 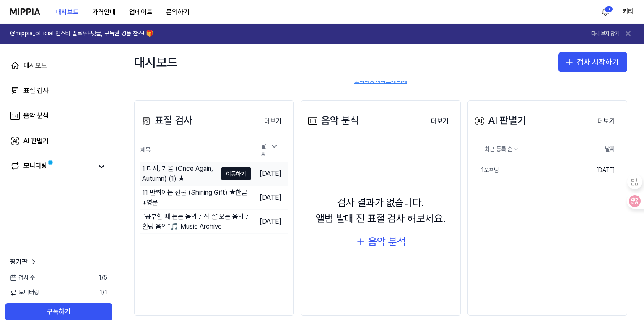 I want to click on a: 1오프닝, so click(x=523, y=171).